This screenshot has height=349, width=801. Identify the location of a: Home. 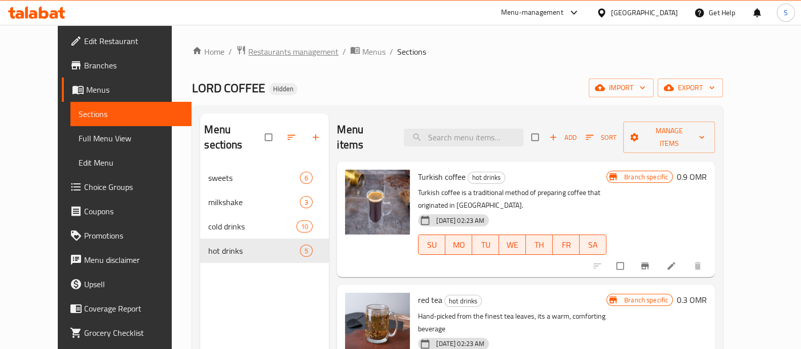
(208, 52).